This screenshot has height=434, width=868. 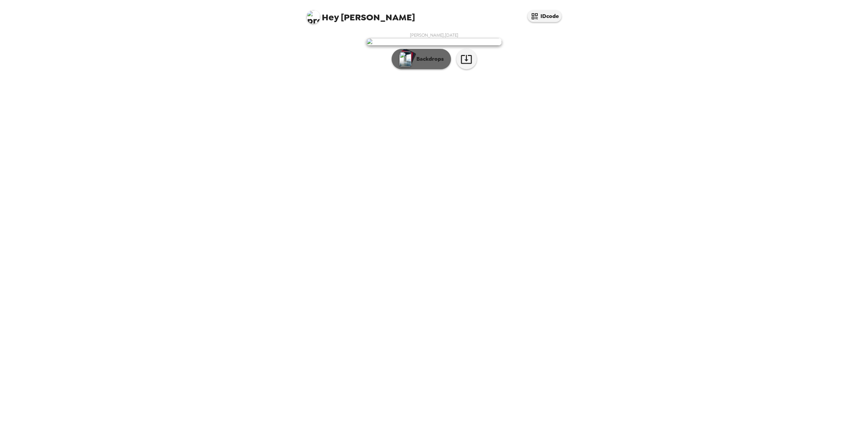 What do you see at coordinates (421, 59) in the screenshot?
I see `button: Backdrops` at bounding box center [421, 59].